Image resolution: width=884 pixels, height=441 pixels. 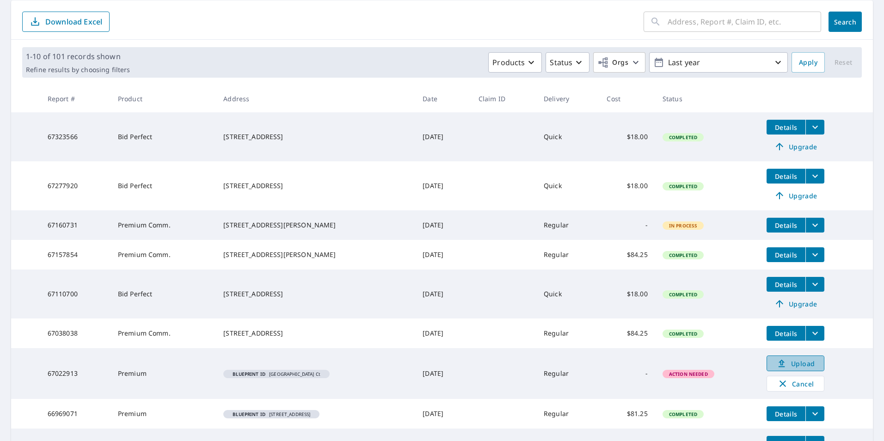 What do you see at coordinates (786, 333) in the screenshot?
I see `button: detailsBtn-67038038` at bounding box center [786, 333].